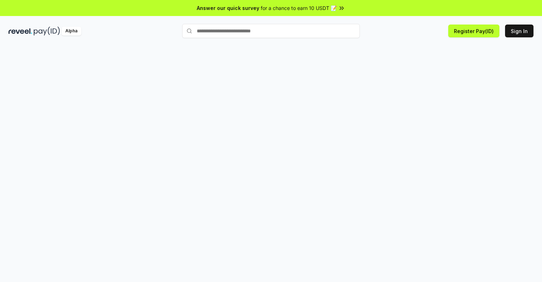 This screenshot has width=542, height=282. What do you see at coordinates (474, 31) in the screenshot?
I see `button: Register Pay(ID)` at bounding box center [474, 31].